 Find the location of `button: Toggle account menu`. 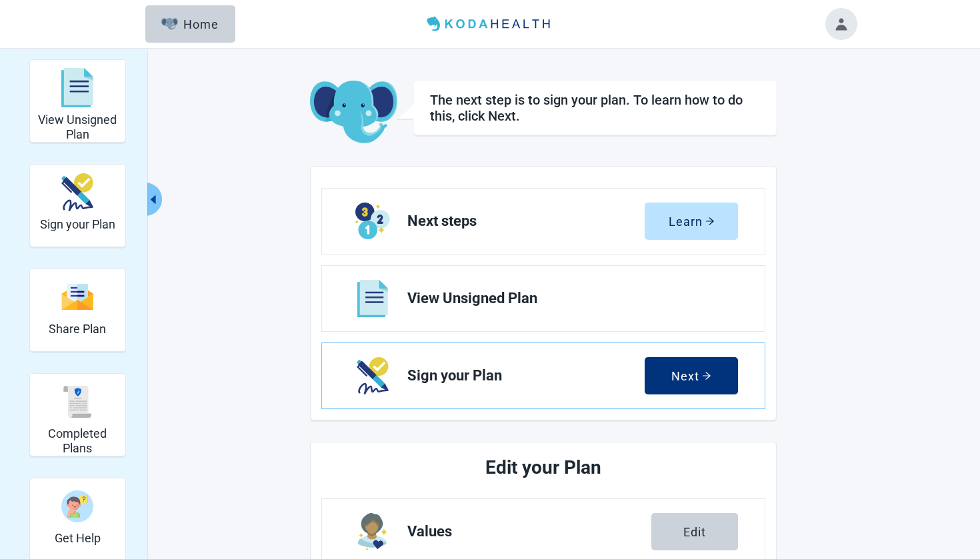

button: Toggle account menu is located at coordinates (841, 24).